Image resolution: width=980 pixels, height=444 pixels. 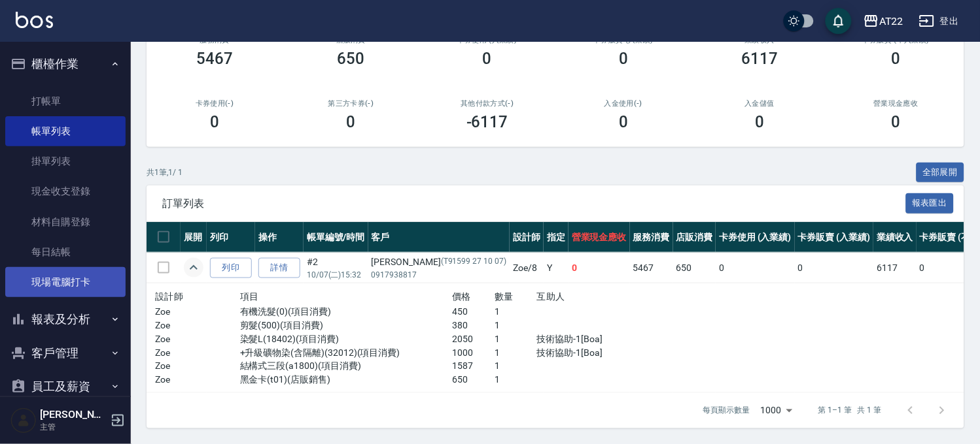 I want to click on h2: 卡券使用(-), so click(x=214, y=103).